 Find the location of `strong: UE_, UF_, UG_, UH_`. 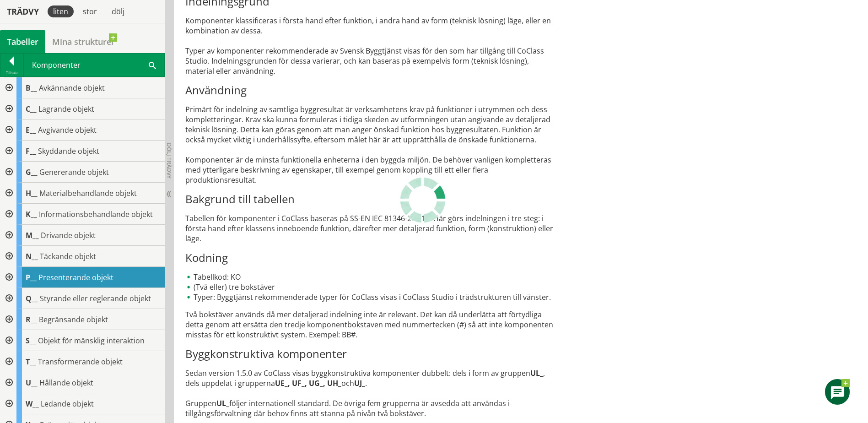

strong: UE_, UF_, UG_, UH_ is located at coordinates (308, 383).